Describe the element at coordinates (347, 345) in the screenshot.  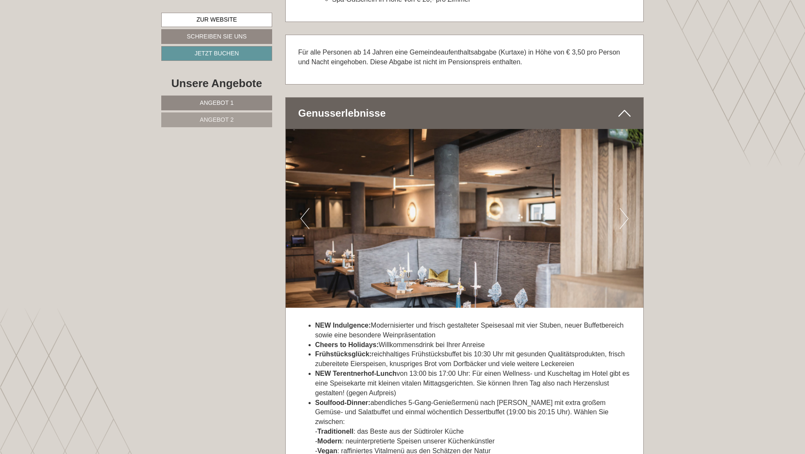
I see `strong: Cheers to Holidays:` at that location.